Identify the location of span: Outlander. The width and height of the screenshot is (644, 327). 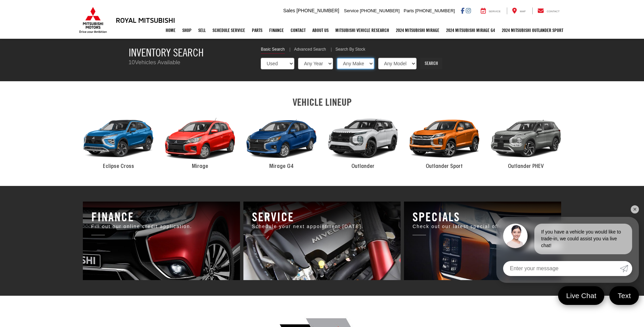
(363, 166).